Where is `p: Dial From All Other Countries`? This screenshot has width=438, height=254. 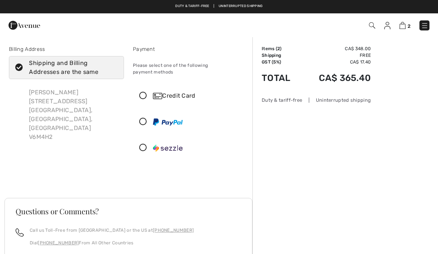
p: Dial From All Other Countries is located at coordinates (112, 242).